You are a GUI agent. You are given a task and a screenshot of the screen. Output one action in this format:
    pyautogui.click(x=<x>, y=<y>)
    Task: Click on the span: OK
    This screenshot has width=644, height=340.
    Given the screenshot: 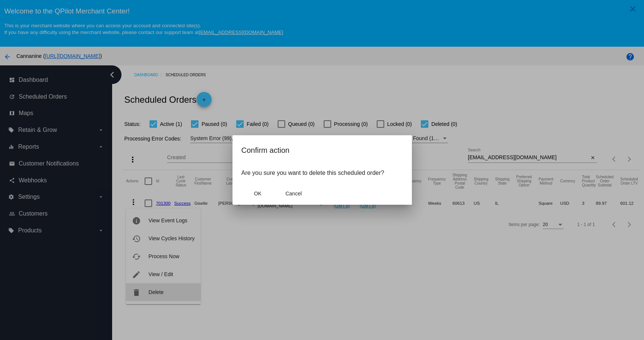 What is the action you would take?
    pyautogui.click(x=258, y=194)
    